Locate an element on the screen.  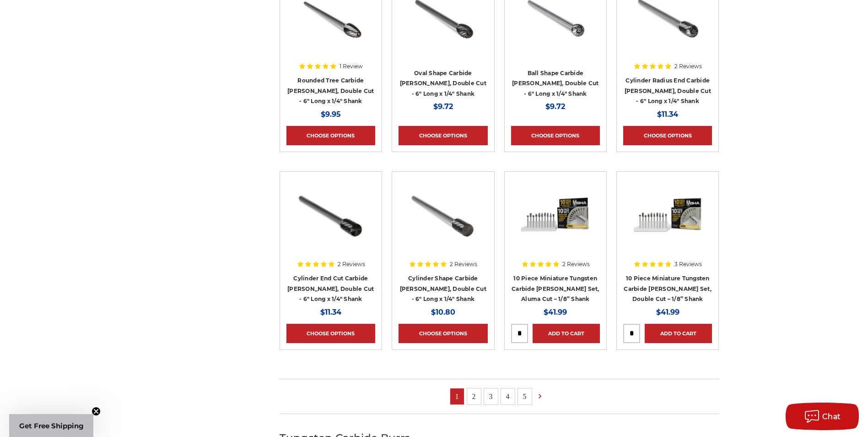
img: CBSA-5DL Long reach double cut carbide rotary burr, cylinder shape 1/4 inch shank is located at coordinates (443, 215).